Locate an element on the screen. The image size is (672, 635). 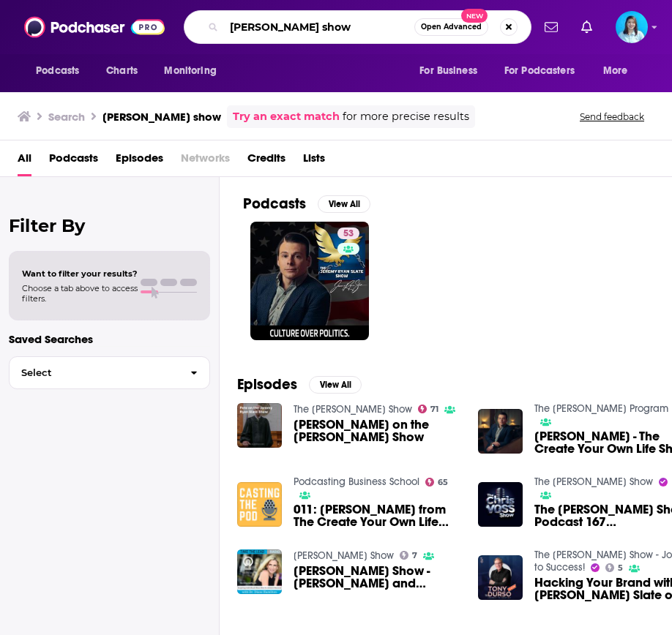
span: Choose a tab above to access filters. is located at coordinates (80, 293).